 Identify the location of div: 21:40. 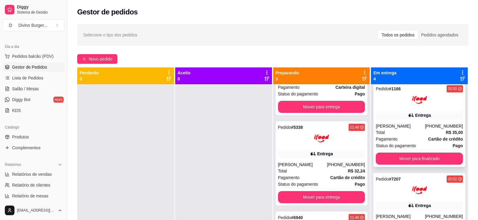
(354, 127).